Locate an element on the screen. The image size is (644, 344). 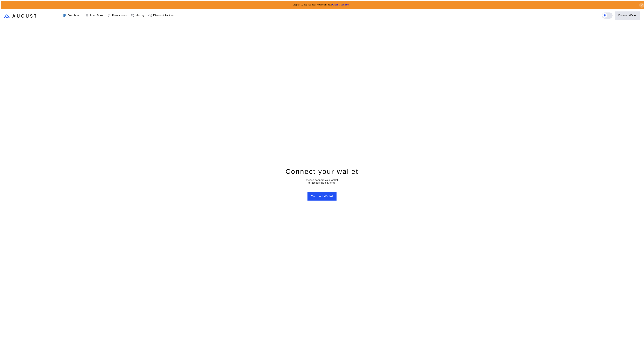
div: Dashboard is located at coordinates (75, 16).